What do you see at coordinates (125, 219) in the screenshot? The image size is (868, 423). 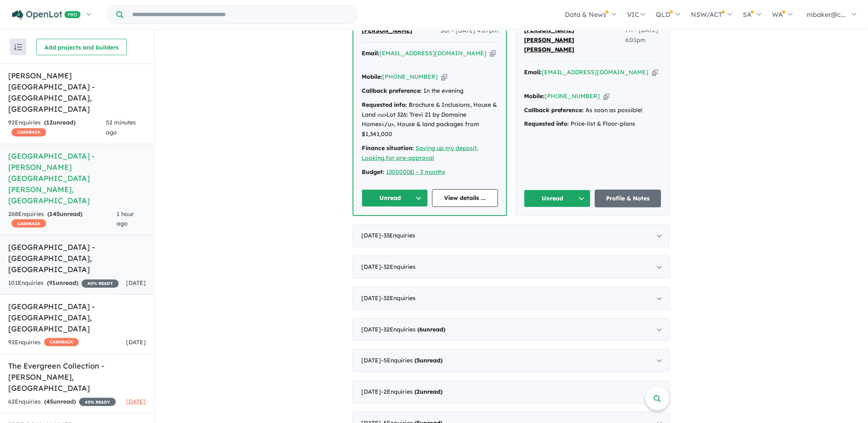 I see `span: 1 hour ago` at bounding box center [125, 219].